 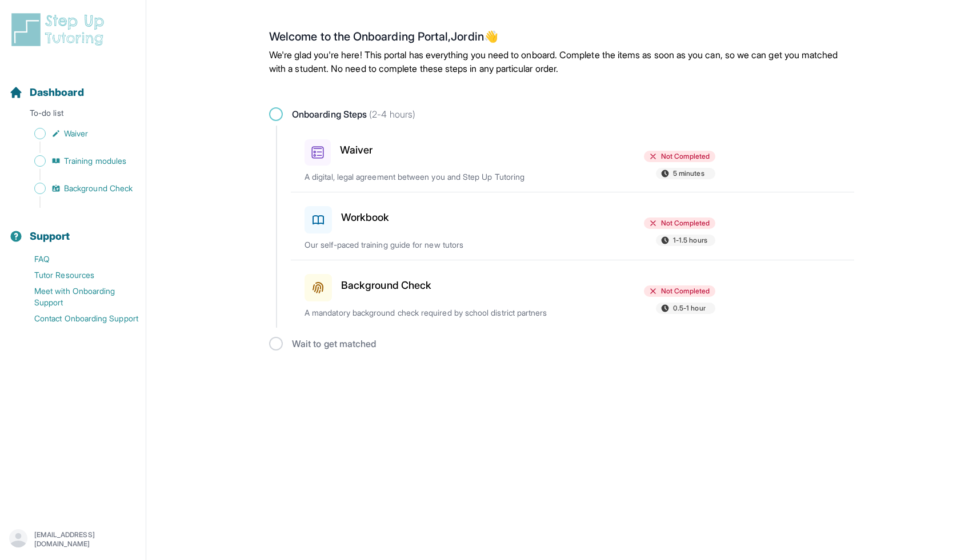 I want to click on span: Training modules, so click(x=95, y=161).